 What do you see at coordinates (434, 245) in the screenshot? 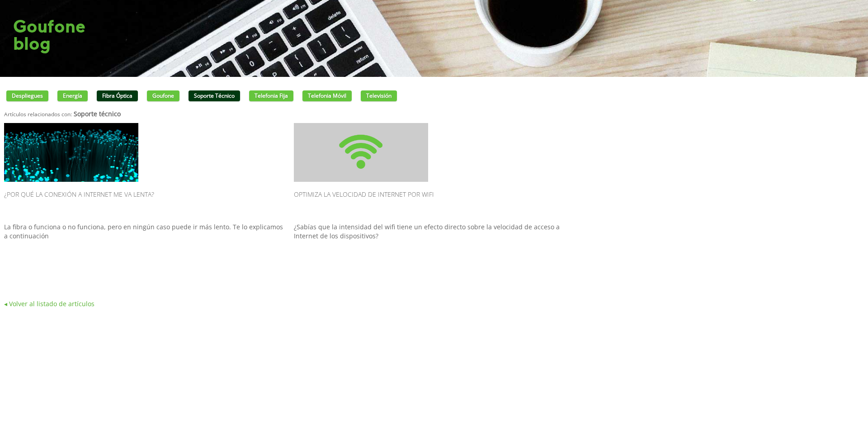
I see `p: ¿Sabías que la intensidad del wifi tiene un efecto directo sobre la velocidad de acceso a Interne...` at bounding box center [434, 245].